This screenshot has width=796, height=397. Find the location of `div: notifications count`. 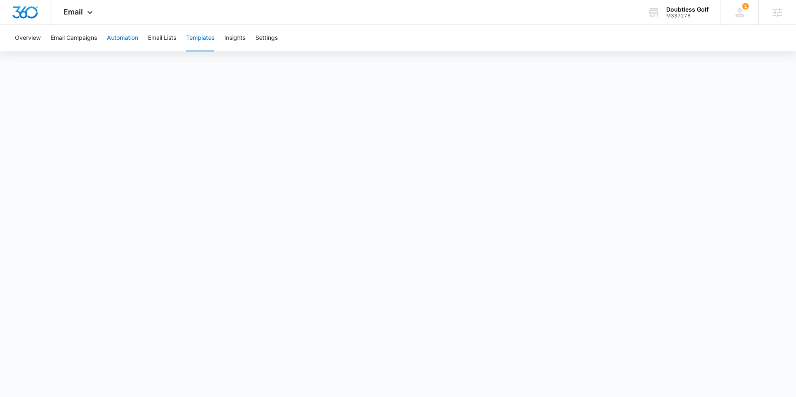

div: notifications count is located at coordinates (745, 6).